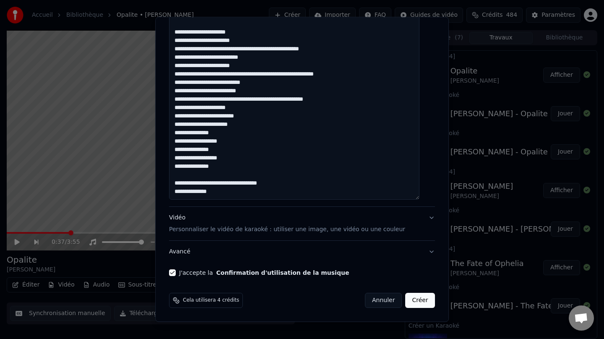 The height and width of the screenshot is (339, 604). I want to click on label: J'accepte la, so click(264, 273).